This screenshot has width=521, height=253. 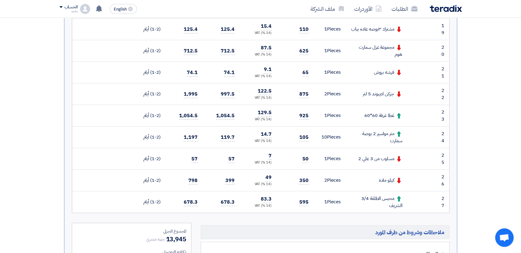 What do you see at coordinates (120, 9) in the screenshot?
I see `span: English` at bounding box center [120, 9].